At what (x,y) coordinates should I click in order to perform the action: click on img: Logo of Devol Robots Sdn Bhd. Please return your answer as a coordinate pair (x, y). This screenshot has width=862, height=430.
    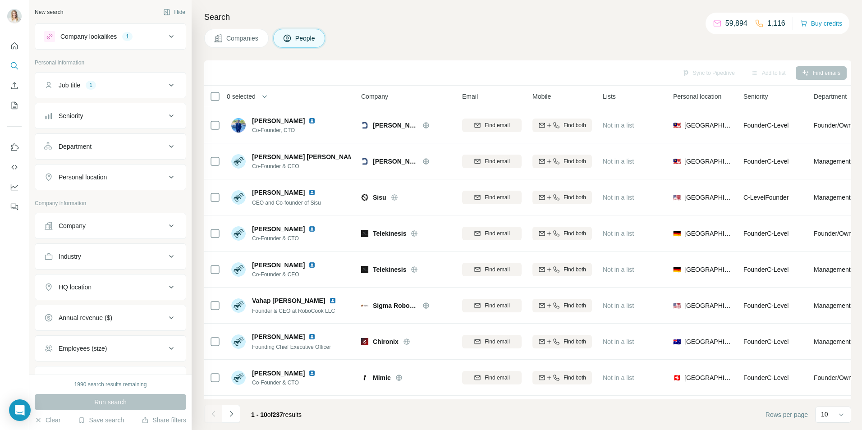
    Looking at the image, I should click on (365, 125).